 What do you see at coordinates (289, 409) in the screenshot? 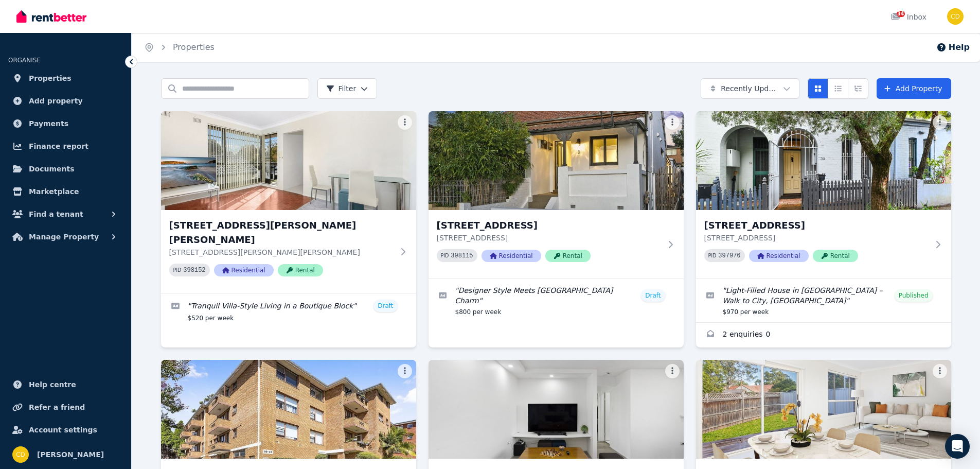
I see `img: 1/10 Banksia Rd, Caringbah` at bounding box center [289, 409].